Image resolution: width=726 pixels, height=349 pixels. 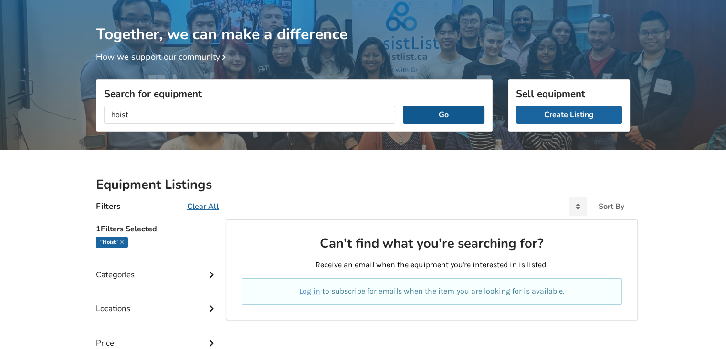 What do you see at coordinates (363, 184) in the screenshot?
I see `h2: Equipment Listings` at bounding box center [363, 184].